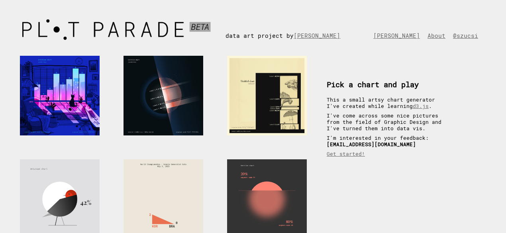 The image size is (506, 233). What do you see at coordinates (289, 28) in the screenshot?
I see `div: data art project by` at bounding box center [289, 28].